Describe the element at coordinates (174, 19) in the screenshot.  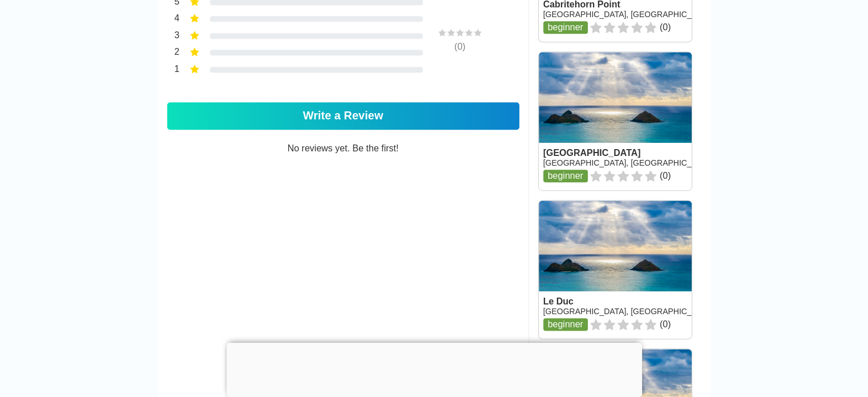
I see `div: 4` at that location.